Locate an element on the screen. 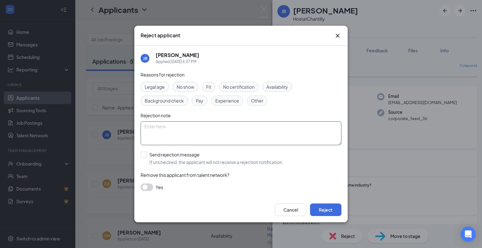 Image resolution: width=482 pixels, height=248 pixels. span: Experience is located at coordinates (227, 101).